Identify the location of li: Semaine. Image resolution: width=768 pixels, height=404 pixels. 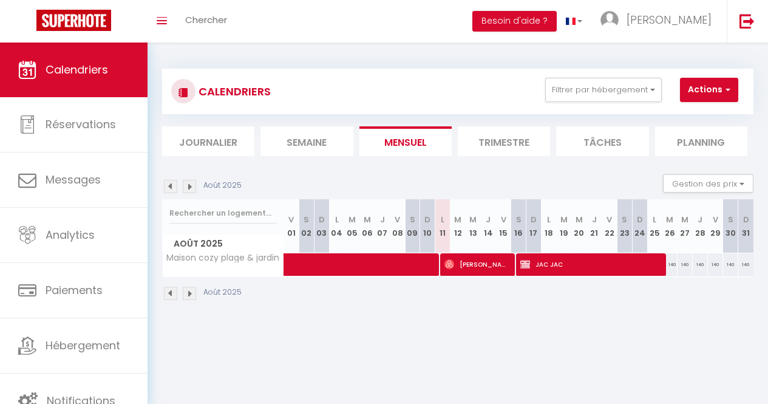
(307, 141).